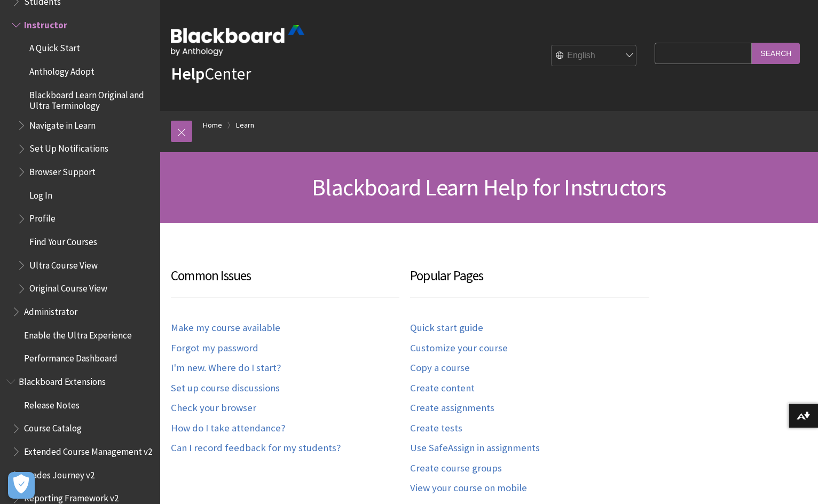 The height and width of the screenshot is (504, 818). Describe the element at coordinates (52, 403) in the screenshot. I see `span: Release Notes` at that location.